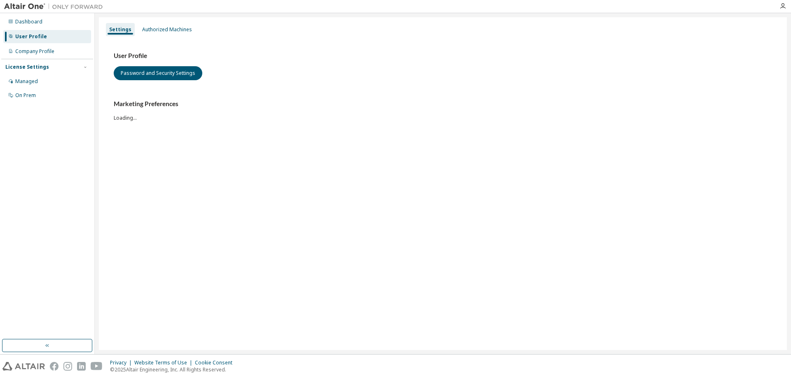  I want to click on img: instagram.svg, so click(68, 366).